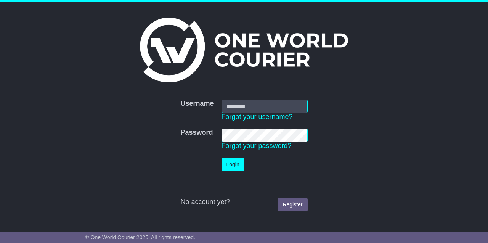 The image size is (488, 243). What do you see at coordinates (257, 117) in the screenshot?
I see `a: Forgot your username?` at bounding box center [257, 117].